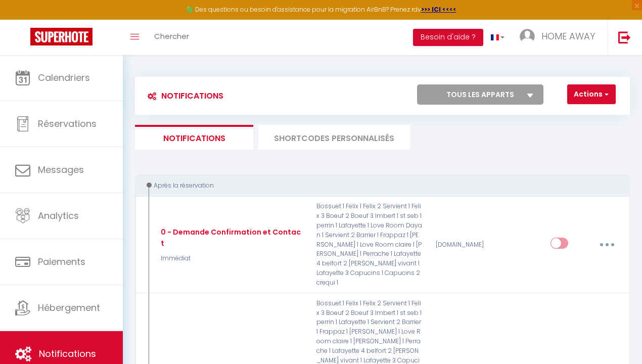  I want to click on span: Analytics, so click(58, 215).